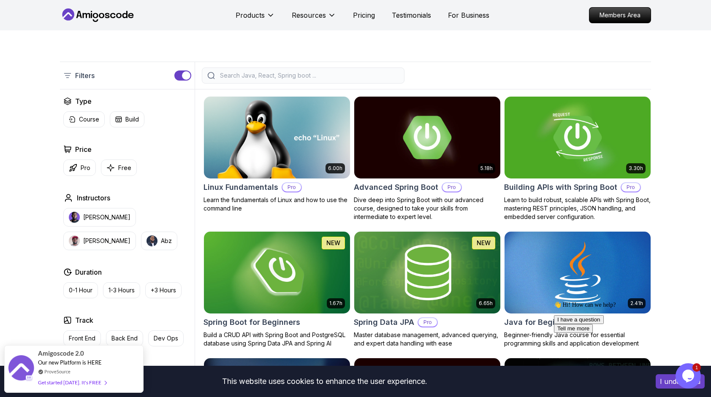 The width and height of the screenshot is (711, 397). I want to click on p: Learn the fundamentals of Linux and how to use the command line, so click(277, 204).